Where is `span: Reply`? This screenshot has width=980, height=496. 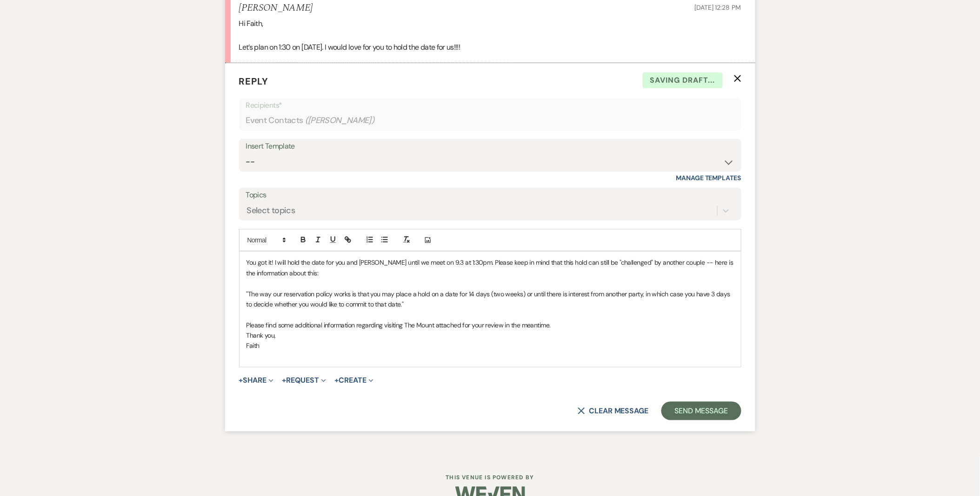 span: Reply is located at coordinates (254, 82).